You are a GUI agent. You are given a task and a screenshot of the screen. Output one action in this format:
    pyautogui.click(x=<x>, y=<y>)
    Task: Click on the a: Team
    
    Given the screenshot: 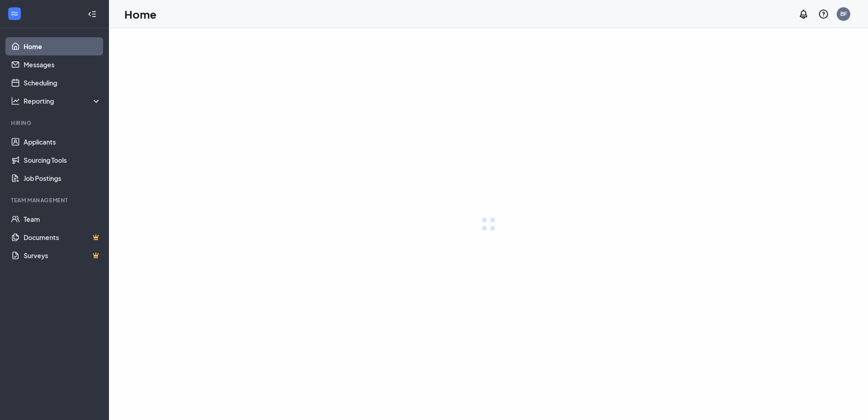 What is the action you would take?
    pyautogui.click(x=62, y=219)
    